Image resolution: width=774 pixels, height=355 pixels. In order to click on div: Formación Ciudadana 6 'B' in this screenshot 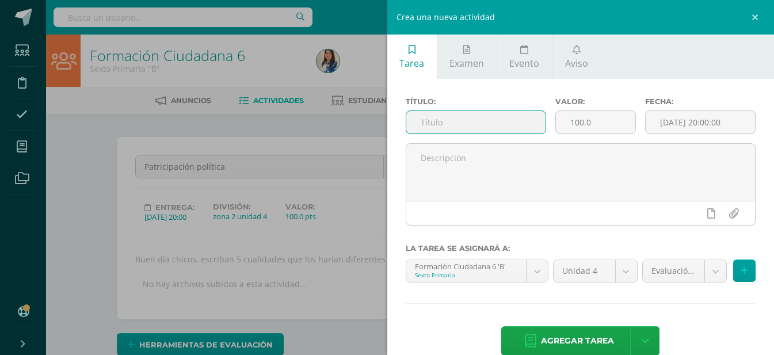, I will do `click(466, 265)`.